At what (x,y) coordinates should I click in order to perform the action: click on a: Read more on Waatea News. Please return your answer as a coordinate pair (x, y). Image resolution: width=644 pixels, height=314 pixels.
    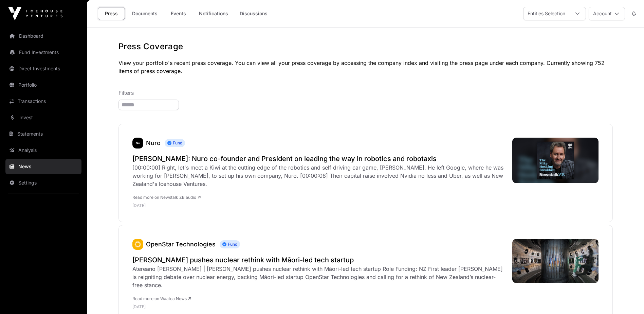
    Looking at the image, I should click on (161, 298).